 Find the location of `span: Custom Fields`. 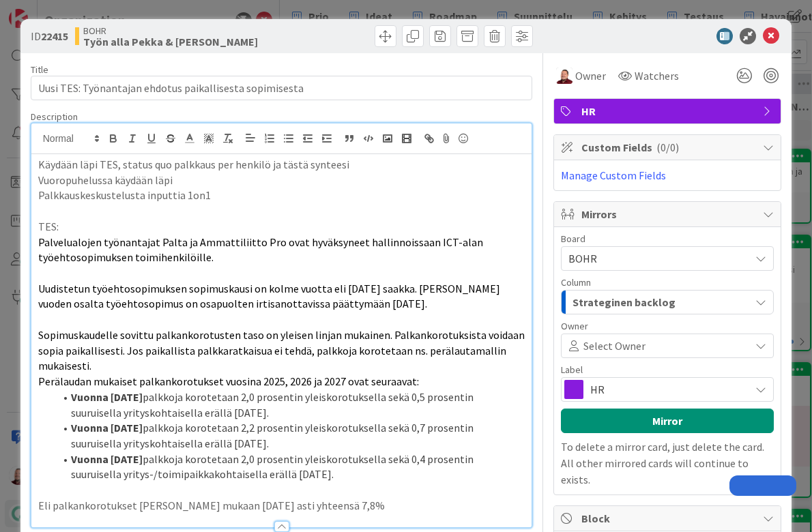

span: Custom Fields is located at coordinates (669, 148).